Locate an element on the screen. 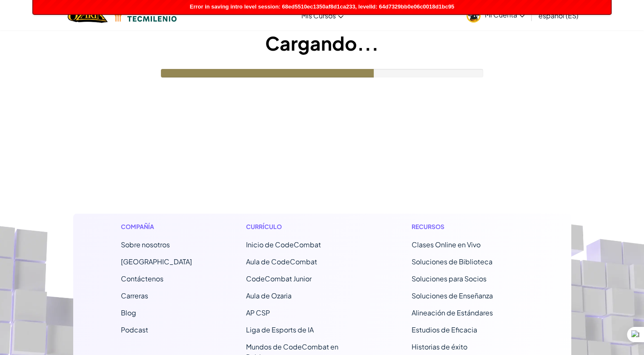  img: Tecmilenio logo is located at coordinates (144, 15).